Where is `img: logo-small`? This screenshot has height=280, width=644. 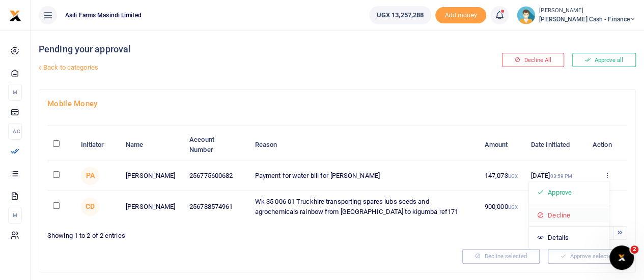
img: logo-small is located at coordinates (15, 16).